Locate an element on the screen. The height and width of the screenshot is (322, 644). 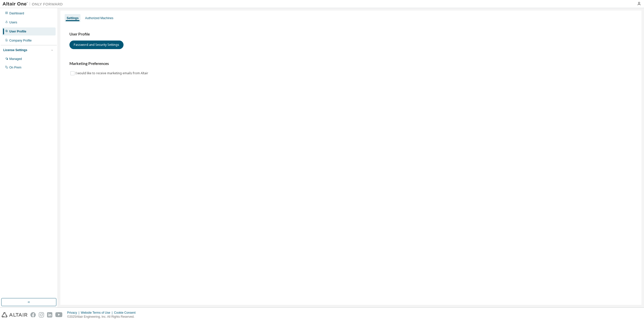
div: Settings is located at coordinates (73, 18).